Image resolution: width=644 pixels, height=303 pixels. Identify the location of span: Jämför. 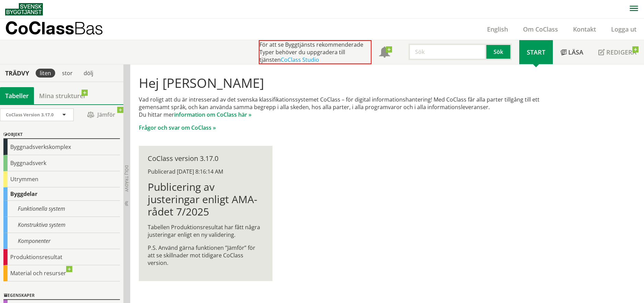
(101, 115).